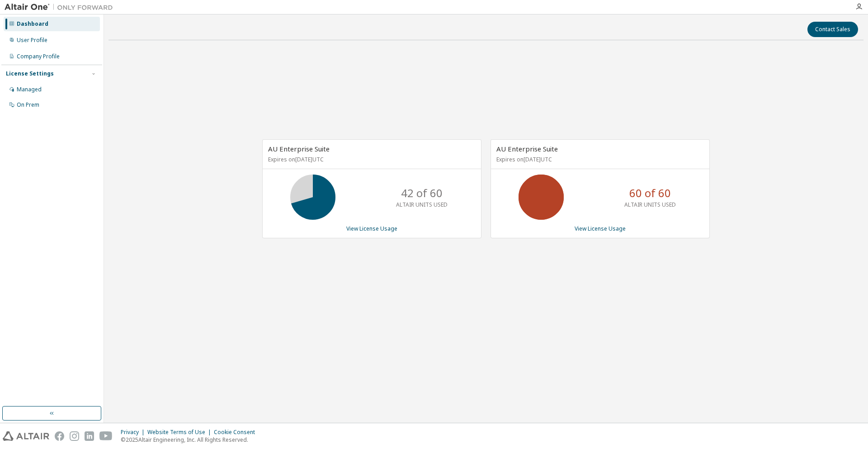 Image resolution: width=868 pixels, height=449 pixels. Describe the element at coordinates (833, 29) in the screenshot. I see `button: Contact Sales` at that location.